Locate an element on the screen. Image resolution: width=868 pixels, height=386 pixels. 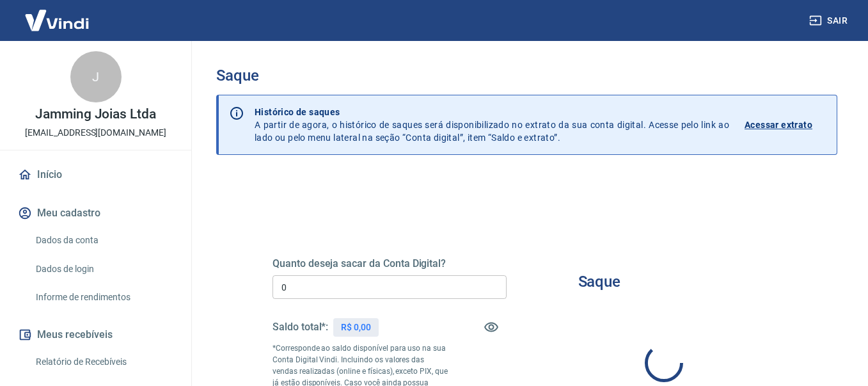
button: Sair is located at coordinates (829, 21).